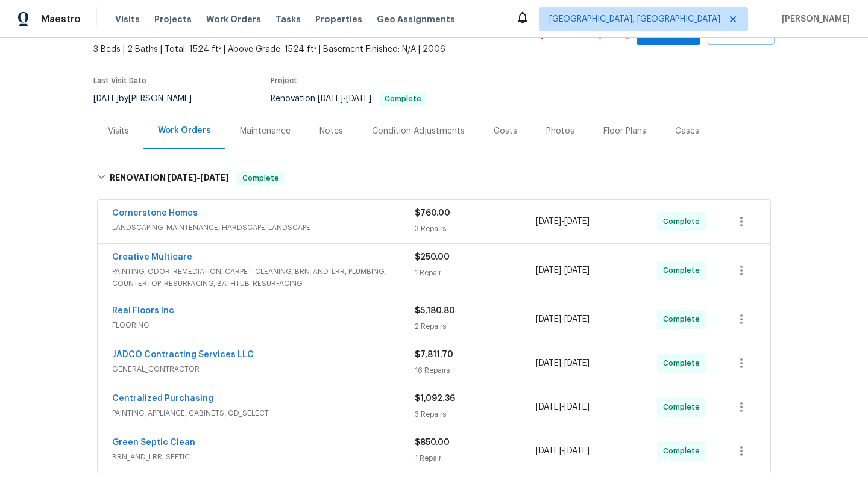  I want to click on div: Visits, so click(118, 131).